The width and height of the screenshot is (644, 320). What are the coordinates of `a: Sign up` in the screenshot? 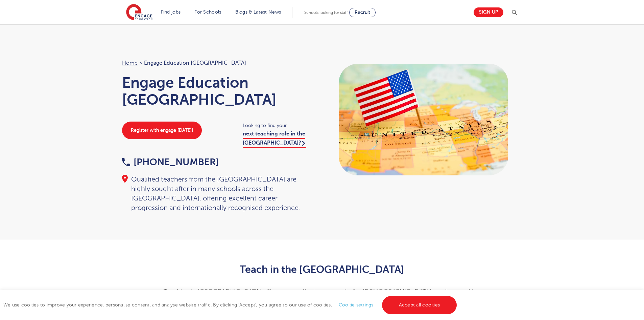 It's located at (489, 12).